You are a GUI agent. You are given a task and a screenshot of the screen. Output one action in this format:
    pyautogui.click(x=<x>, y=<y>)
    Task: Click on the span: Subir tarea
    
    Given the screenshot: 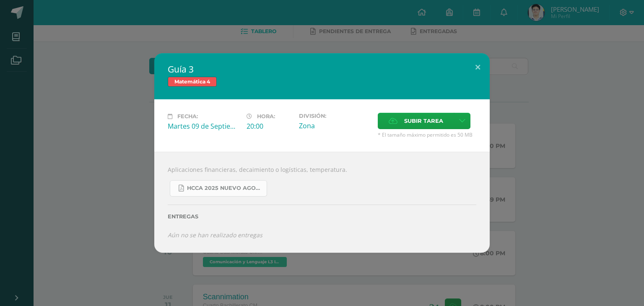 What is the action you would take?
    pyautogui.click(x=423, y=121)
    